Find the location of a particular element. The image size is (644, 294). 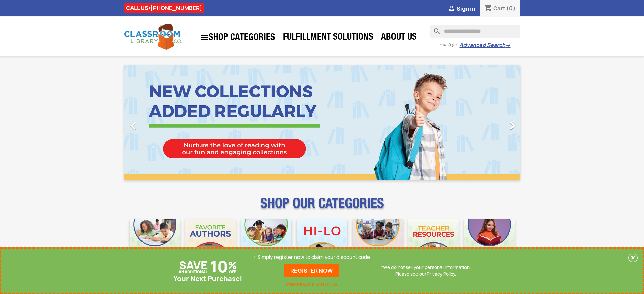

span: Cart is located at coordinates (499, 9).